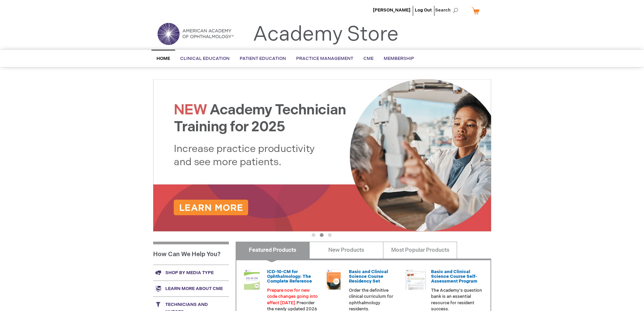  I want to click on button: 2 of 3, so click(321, 235).